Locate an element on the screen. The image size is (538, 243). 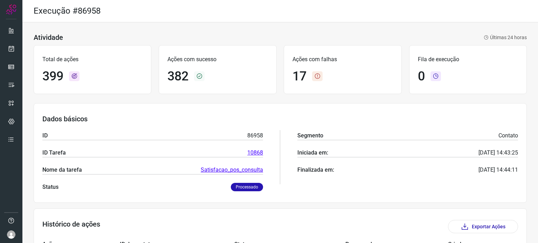
a: 10868 is located at coordinates (255, 153).